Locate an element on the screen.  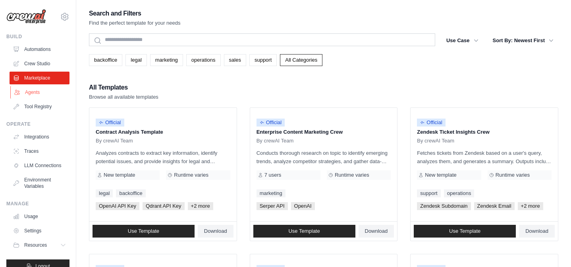
p: Analyzes contracts to extract key information, identify potential issues, and provide insights fo... is located at coordinates (163, 157).